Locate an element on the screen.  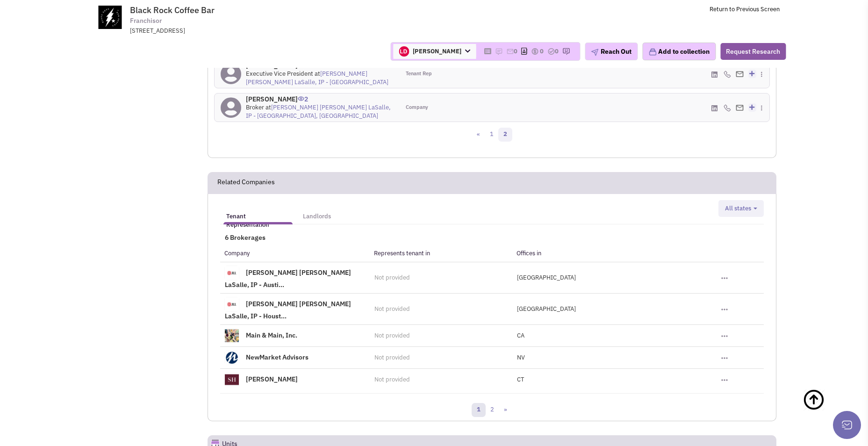
span: NV is located at coordinates (521, 357).